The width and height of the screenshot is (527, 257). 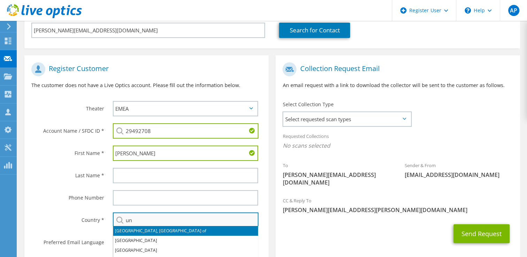 What do you see at coordinates (398, 146) in the screenshot?
I see `span: No scans selected` at bounding box center [398, 146].